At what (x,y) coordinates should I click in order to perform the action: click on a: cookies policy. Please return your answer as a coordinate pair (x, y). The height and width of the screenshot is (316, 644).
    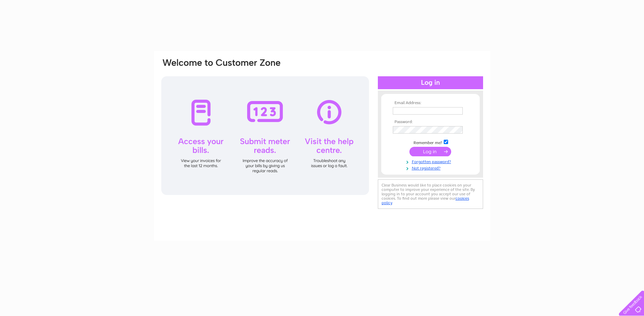
    Looking at the image, I should click on (425, 200).